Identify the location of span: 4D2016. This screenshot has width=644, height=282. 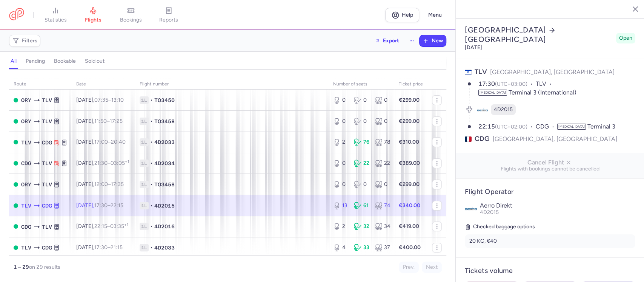
(164, 226).